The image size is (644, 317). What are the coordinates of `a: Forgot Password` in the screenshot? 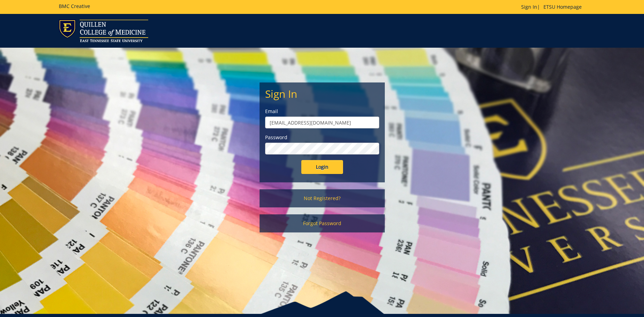 It's located at (322, 223).